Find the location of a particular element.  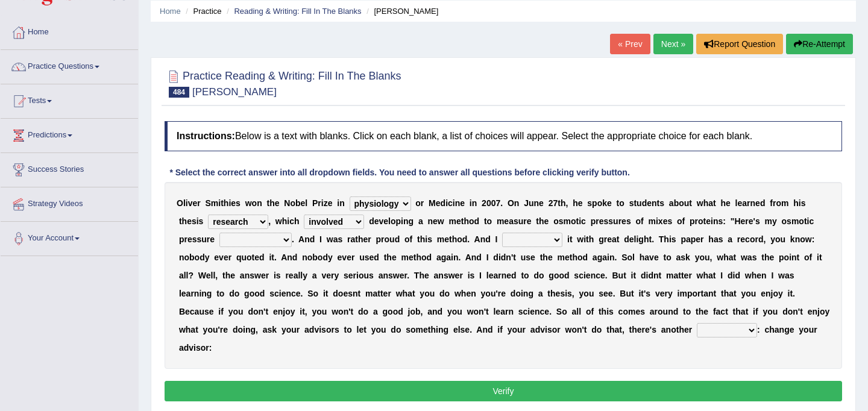

b: A is located at coordinates (301, 240).